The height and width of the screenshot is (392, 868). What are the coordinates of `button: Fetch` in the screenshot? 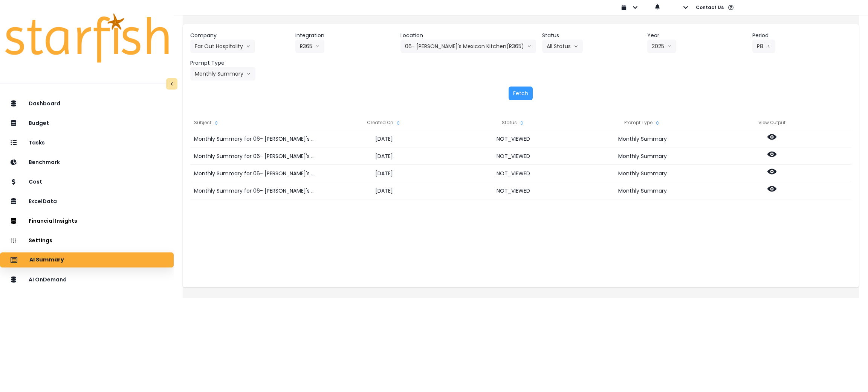 It's located at (520, 93).